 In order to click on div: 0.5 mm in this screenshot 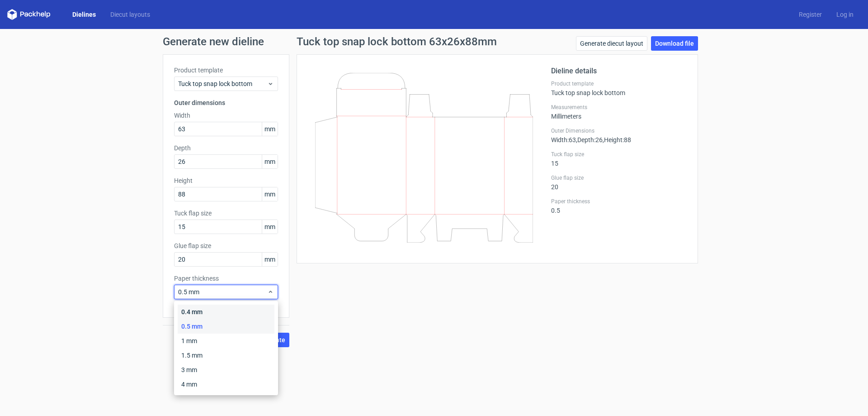, I will do `click(226, 326)`.